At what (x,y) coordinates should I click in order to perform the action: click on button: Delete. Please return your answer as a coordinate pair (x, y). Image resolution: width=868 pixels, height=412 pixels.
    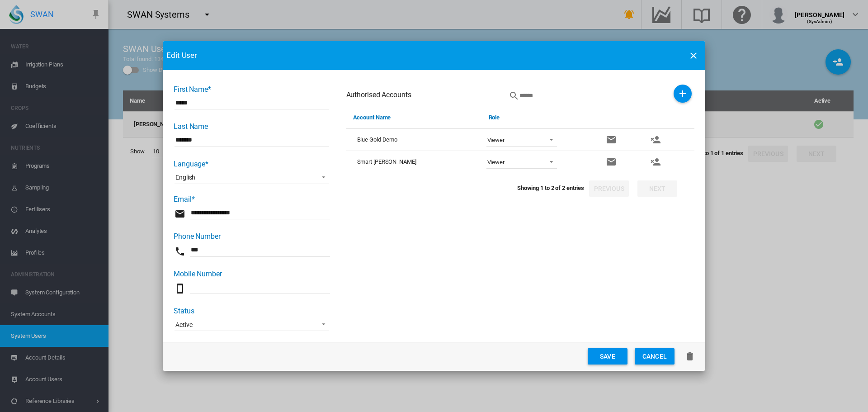
    Looking at the image, I should click on (690, 356).